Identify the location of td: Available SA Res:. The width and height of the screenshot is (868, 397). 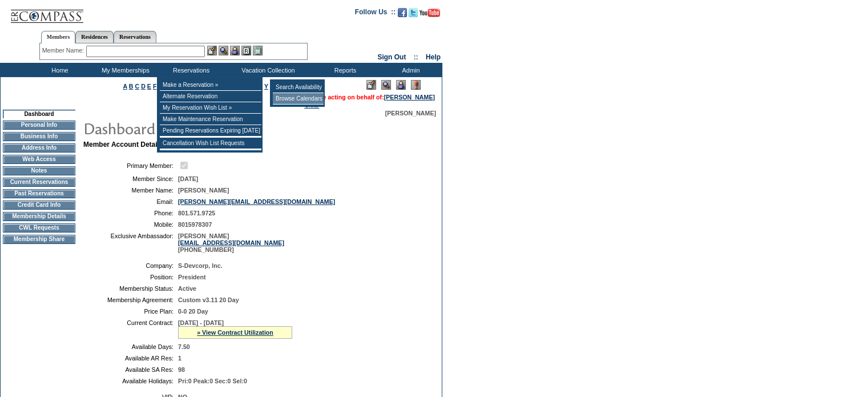
(130, 369).